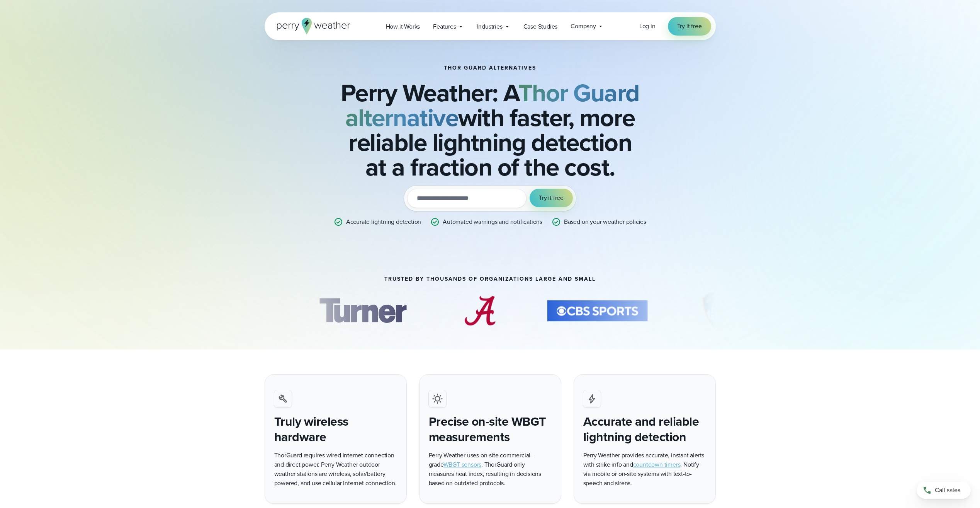  I want to click on p: Accurate lightning detection, so click(383, 222).